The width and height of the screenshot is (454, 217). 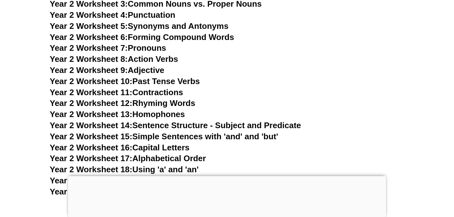 I want to click on a: Year 2 Worksheet 18:Using 'a' and 'an', so click(x=124, y=169).